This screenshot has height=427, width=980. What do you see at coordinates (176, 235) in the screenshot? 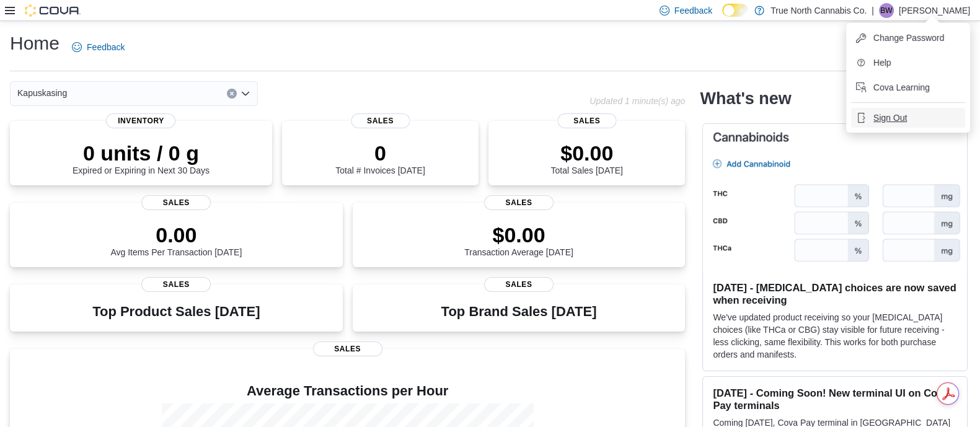
I see `p: 0.00` at bounding box center [176, 235].